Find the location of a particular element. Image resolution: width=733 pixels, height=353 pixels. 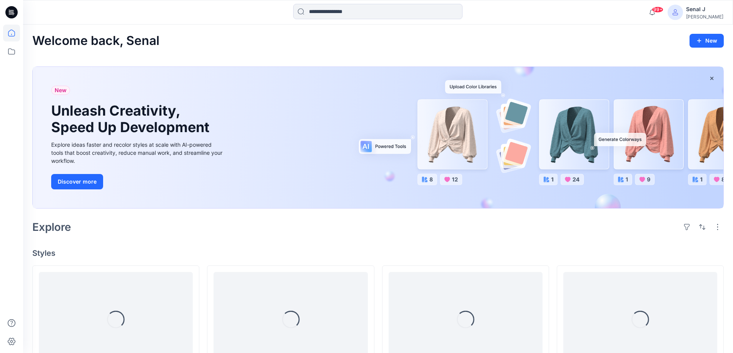

a: Discover more is located at coordinates (138, 182).